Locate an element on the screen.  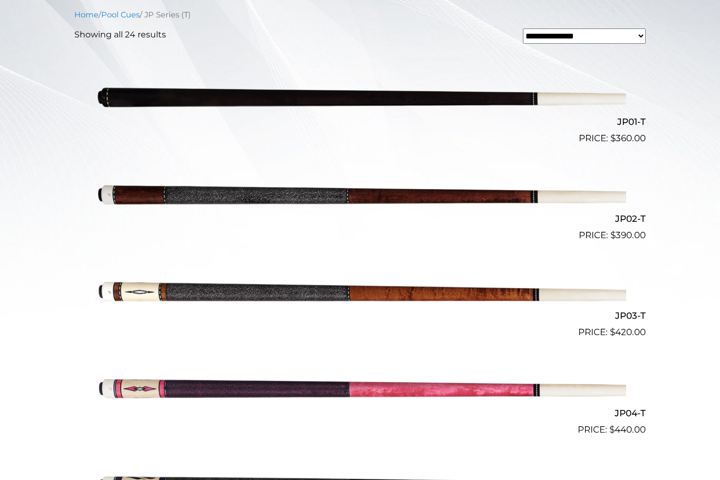
h2: JP03-T is located at coordinates (360, 316).